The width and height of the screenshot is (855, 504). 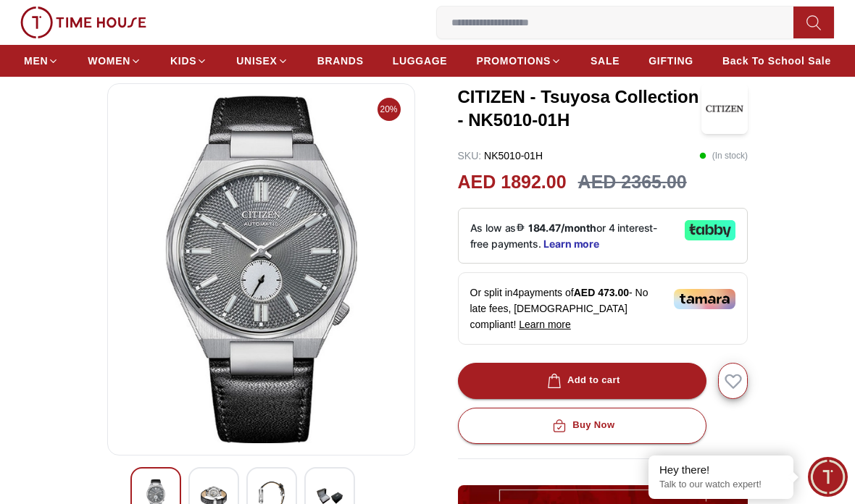 What do you see at coordinates (580, 108) in the screenshot?
I see `h3: CITIZEN - Tsuyosa Collection - NK5010-01H` at bounding box center [580, 108].